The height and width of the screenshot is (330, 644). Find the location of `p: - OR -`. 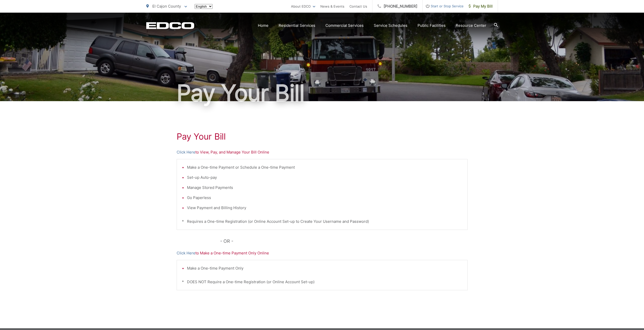

p: - OR - is located at coordinates (344, 241).